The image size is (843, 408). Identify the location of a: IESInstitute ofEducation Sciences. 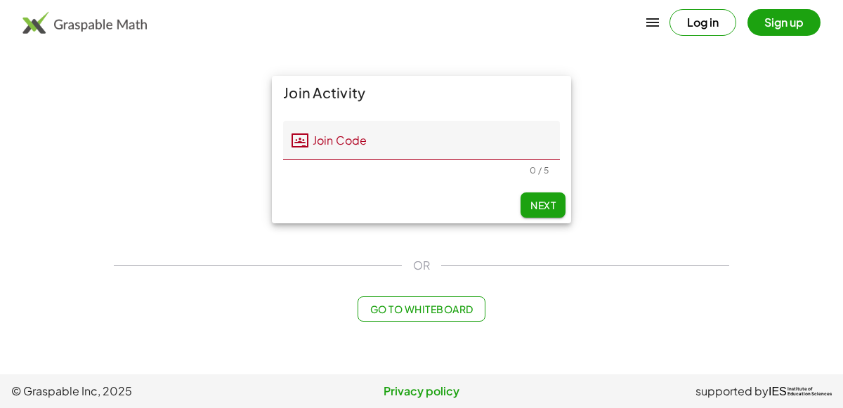
(800, 391).